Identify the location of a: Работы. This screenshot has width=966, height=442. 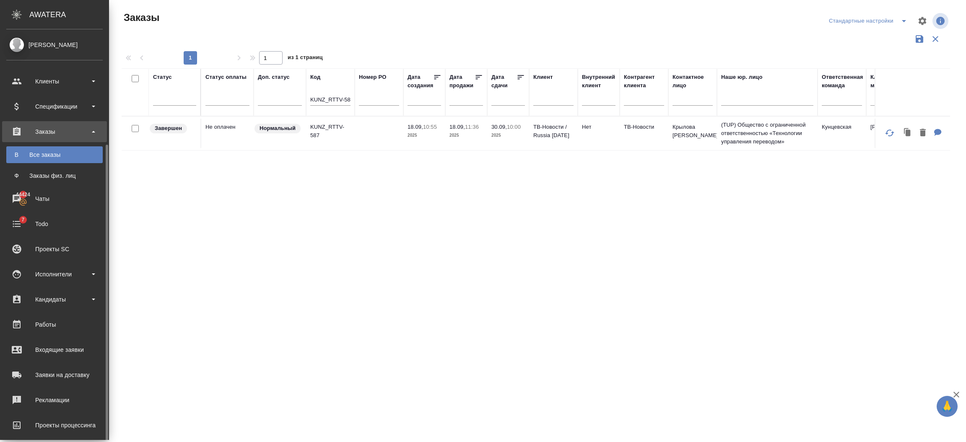
(54, 324).